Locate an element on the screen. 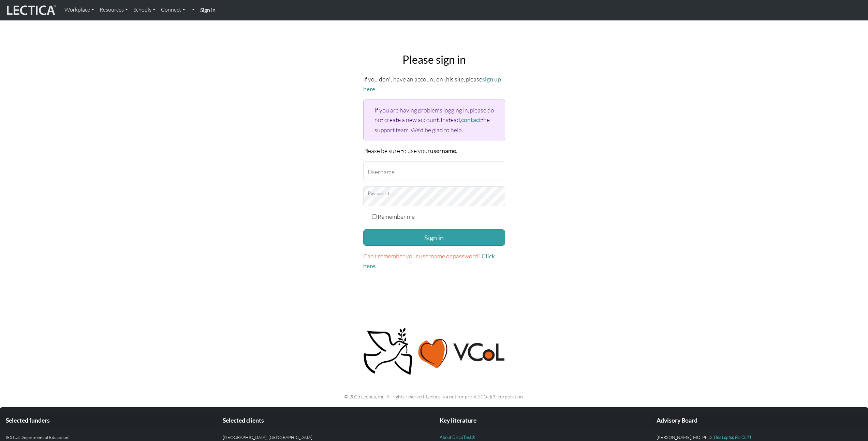  button: Sign in is located at coordinates (434, 237).